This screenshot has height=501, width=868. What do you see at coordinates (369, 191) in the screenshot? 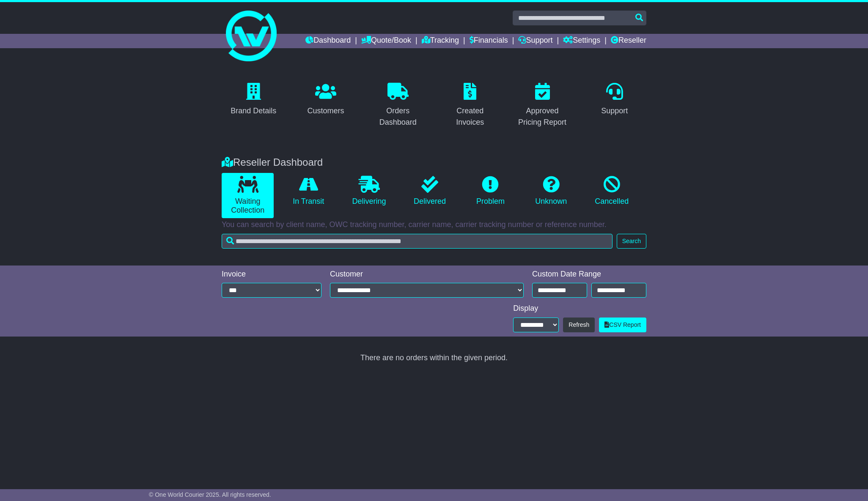
I see `a: Delivering` at bounding box center [369, 191].